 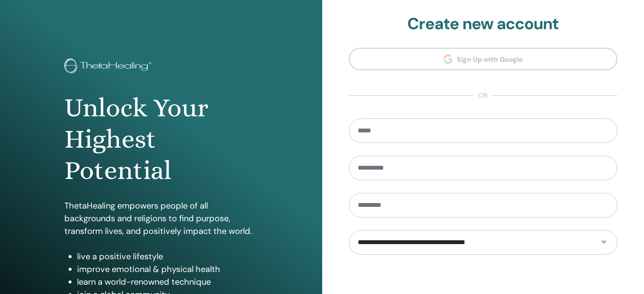 What do you see at coordinates (161, 139) in the screenshot?
I see `h1: Unlock Your Highest Potential` at bounding box center [161, 139].